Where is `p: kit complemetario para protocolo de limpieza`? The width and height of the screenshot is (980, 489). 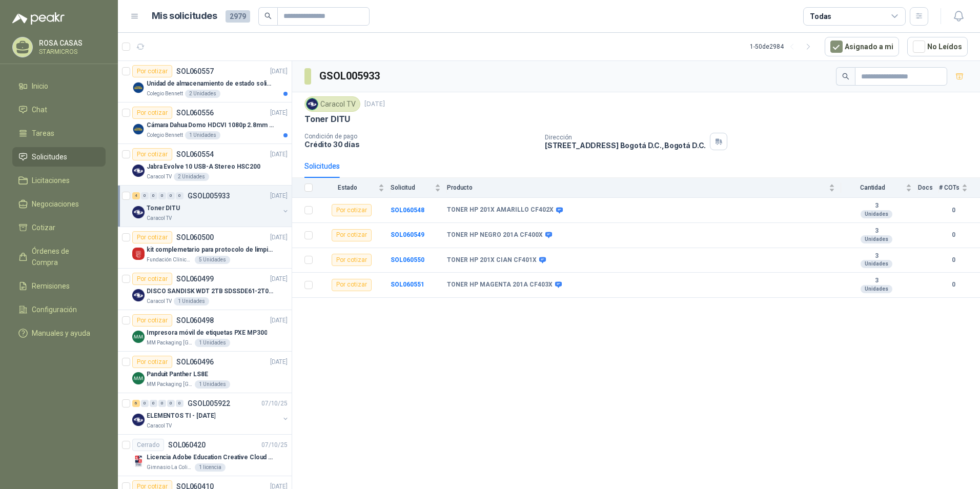 p: kit complemetario para protocolo de limpieza is located at coordinates (210, 250).